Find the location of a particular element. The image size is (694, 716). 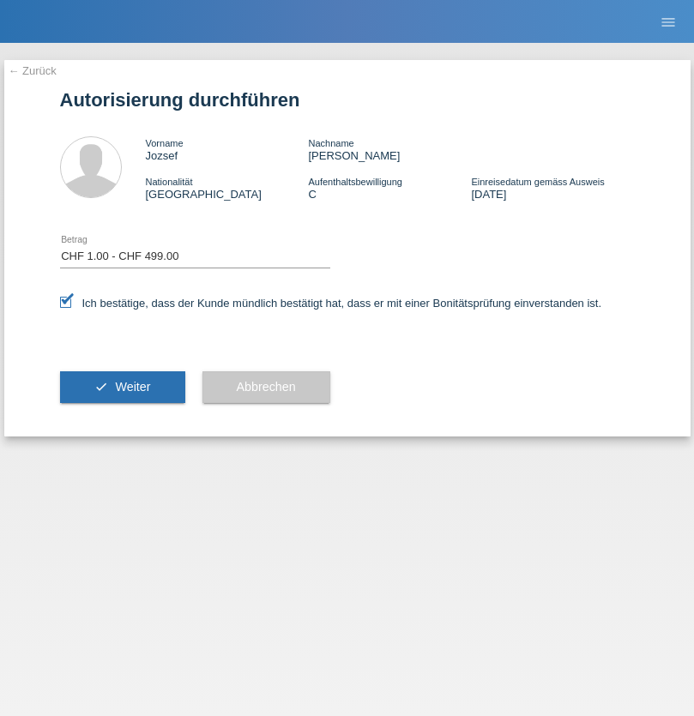

div: C is located at coordinates (390, 188).